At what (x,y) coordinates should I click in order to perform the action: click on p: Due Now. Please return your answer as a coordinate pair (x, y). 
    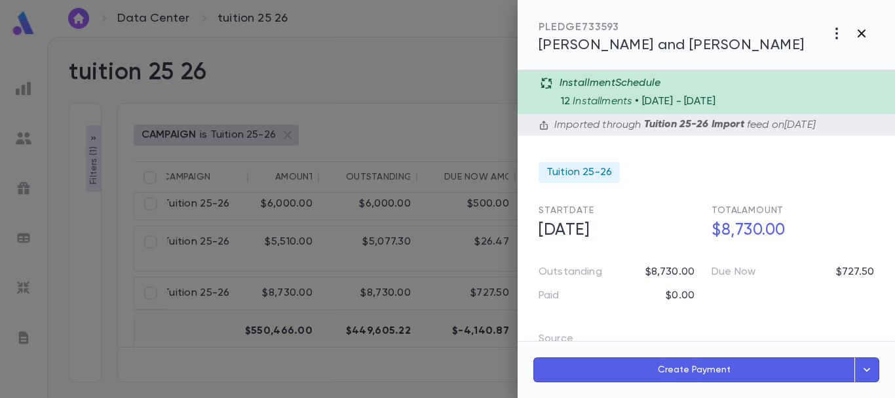
    Looking at the image, I should click on (733, 272).